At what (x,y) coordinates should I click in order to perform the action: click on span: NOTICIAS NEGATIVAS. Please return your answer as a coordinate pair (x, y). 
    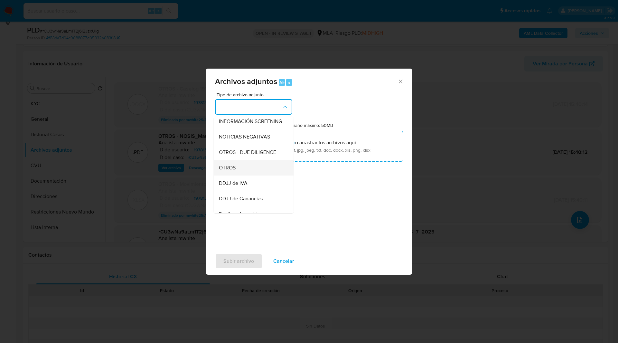
    Looking at the image, I should click on (244, 137).